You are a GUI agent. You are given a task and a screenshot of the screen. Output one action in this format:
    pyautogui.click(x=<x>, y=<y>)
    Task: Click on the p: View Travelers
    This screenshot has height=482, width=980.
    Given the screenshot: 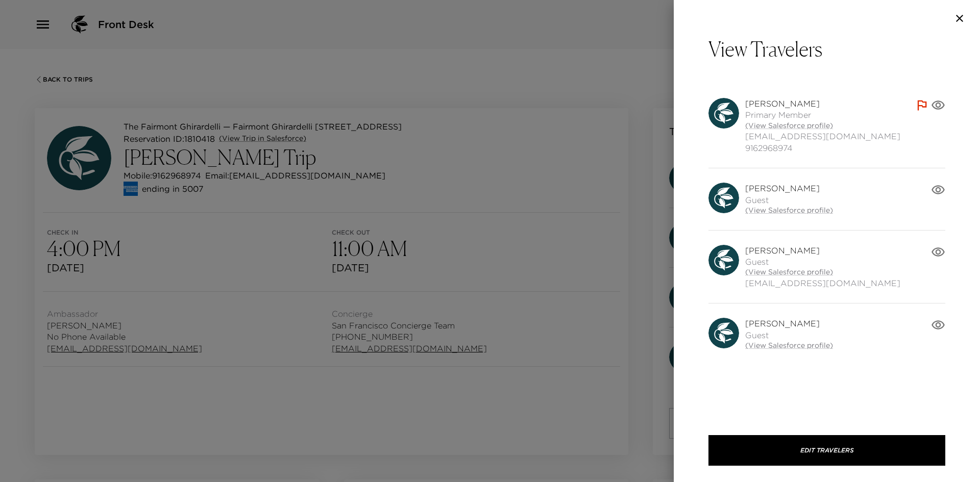 What is the action you would take?
    pyautogui.click(x=827, y=49)
    